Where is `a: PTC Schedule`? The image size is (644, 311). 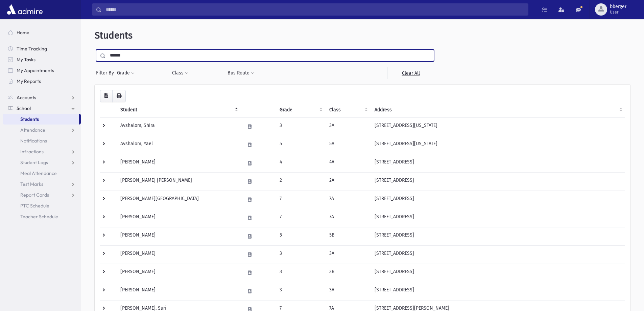
a: PTC Schedule is located at coordinates (42, 206).